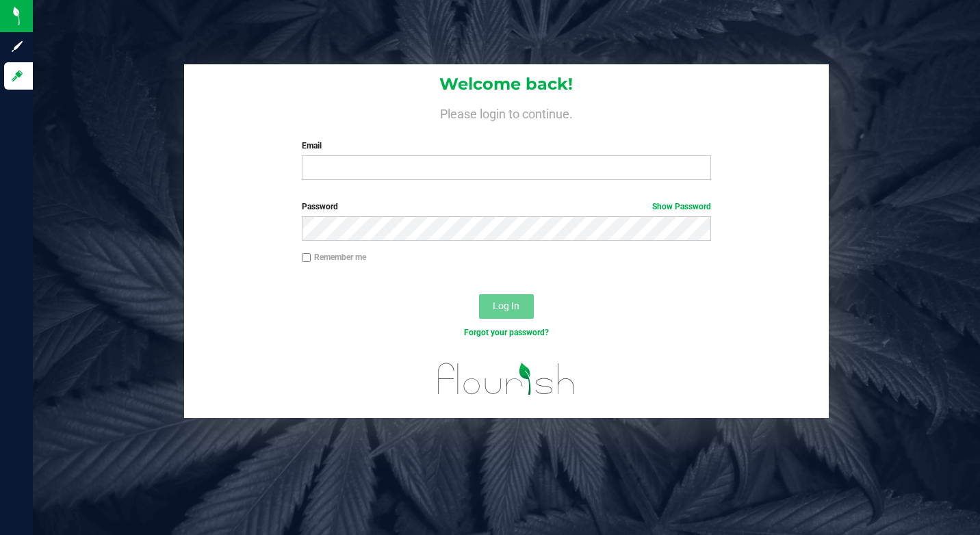 The width and height of the screenshot is (980, 535). What do you see at coordinates (507, 306) in the screenshot?
I see `button: Log In` at bounding box center [507, 306].